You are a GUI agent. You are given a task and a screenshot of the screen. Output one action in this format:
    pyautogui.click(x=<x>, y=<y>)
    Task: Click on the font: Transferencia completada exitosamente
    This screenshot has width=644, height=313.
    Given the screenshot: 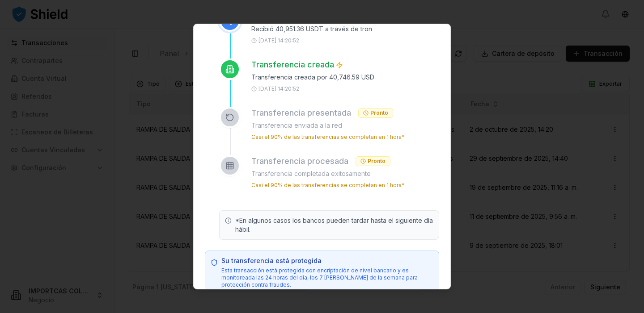 What is the action you would take?
    pyautogui.click(x=311, y=174)
    